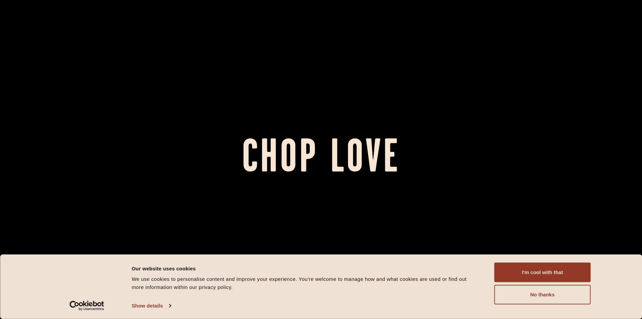 The image size is (642, 319). Describe the element at coordinates (305, 283) in the screenshot. I see `div: We use cookies to personalise content and improve your experience. You're welcome to manage how a...` at that location.